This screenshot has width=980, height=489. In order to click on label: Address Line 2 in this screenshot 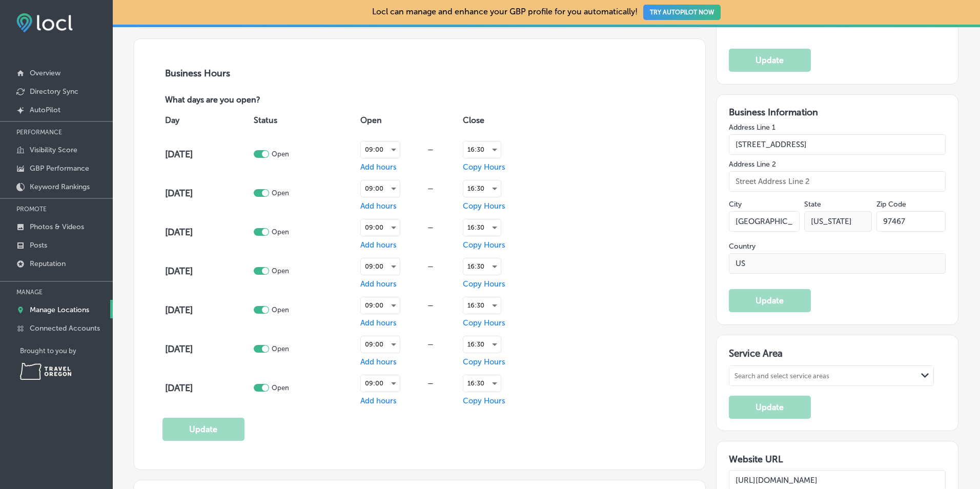, I will do `click(837, 164)`.